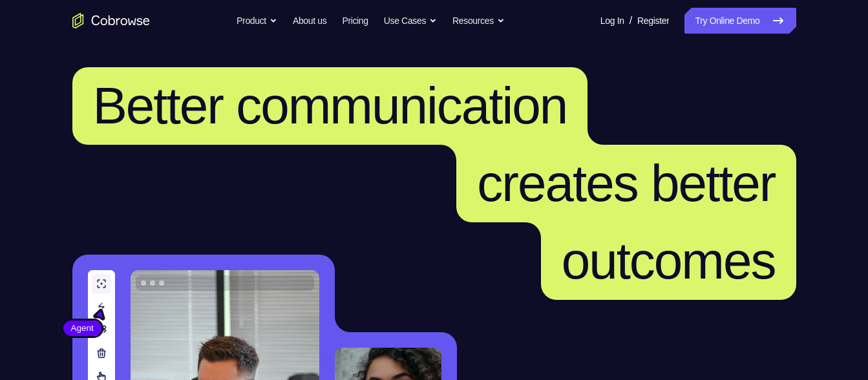 This screenshot has width=868, height=380. Describe the element at coordinates (668, 261) in the screenshot. I see `span: outcomes` at that location.